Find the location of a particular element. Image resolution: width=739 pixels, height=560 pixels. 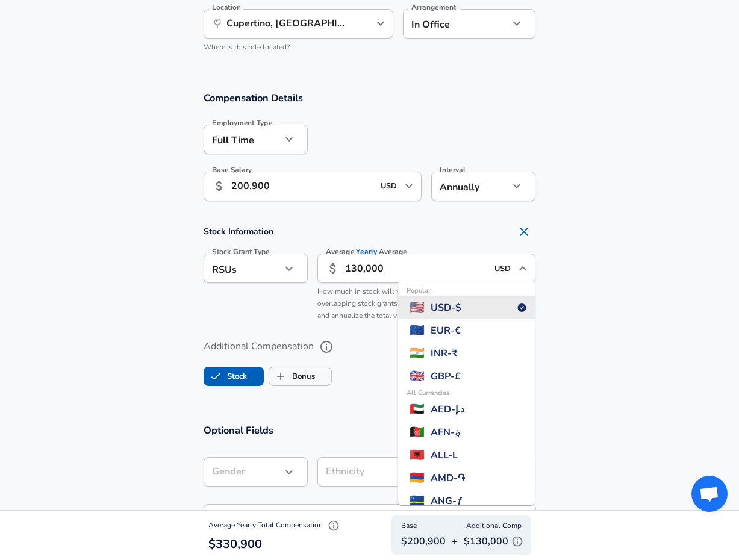

p: $200,900 is located at coordinates (423, 541).